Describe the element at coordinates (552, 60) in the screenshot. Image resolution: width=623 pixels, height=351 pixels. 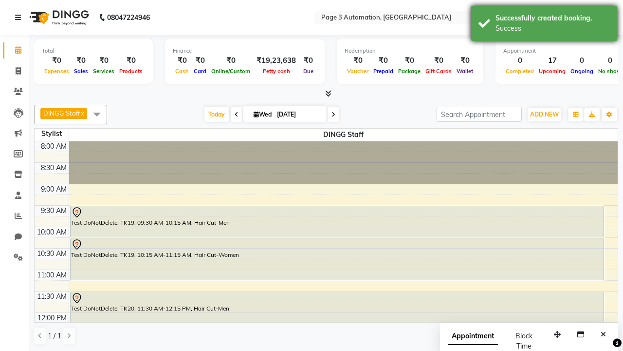
I see `div: 17` at that location.